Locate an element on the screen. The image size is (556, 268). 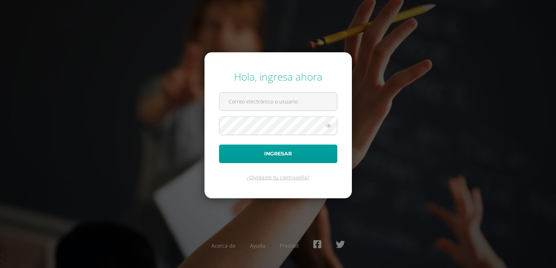
input: Correo electrónico o usuario is located at coordinates (278, 101).